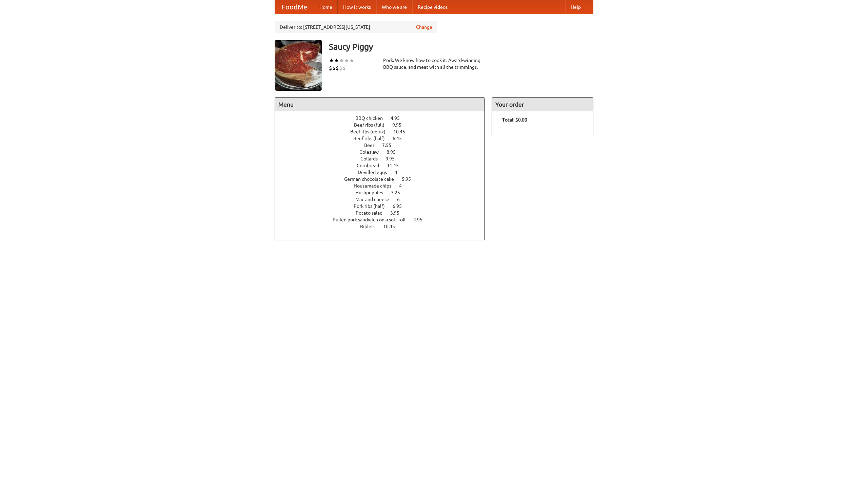 The height and width of the screenshot is (479, 868). I want to click on a: Cornbread 11.45, so click(384, 165).